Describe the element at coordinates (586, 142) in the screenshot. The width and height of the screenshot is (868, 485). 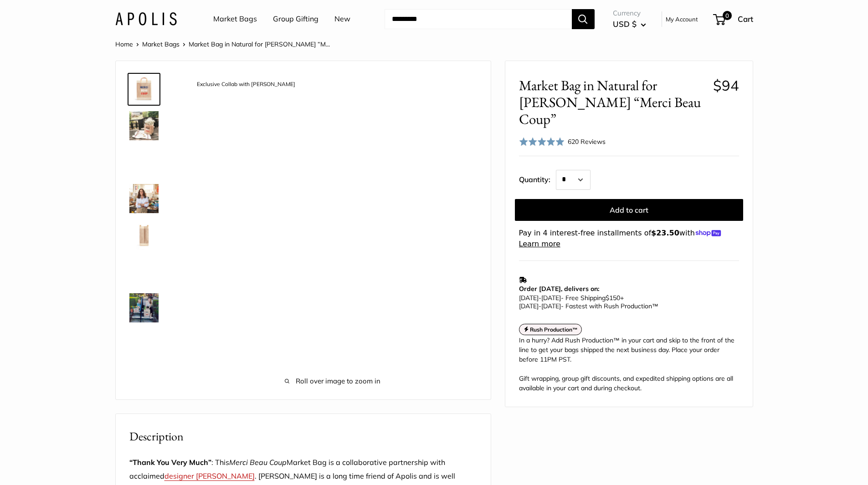
I see `span: 620 Reviews` at that location.